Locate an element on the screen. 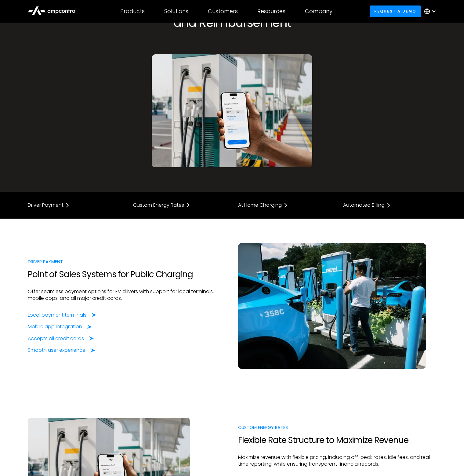 Image resolution: width=464 pixels, height=476 pixels. div: Customers is located at coordinates (223, 11).